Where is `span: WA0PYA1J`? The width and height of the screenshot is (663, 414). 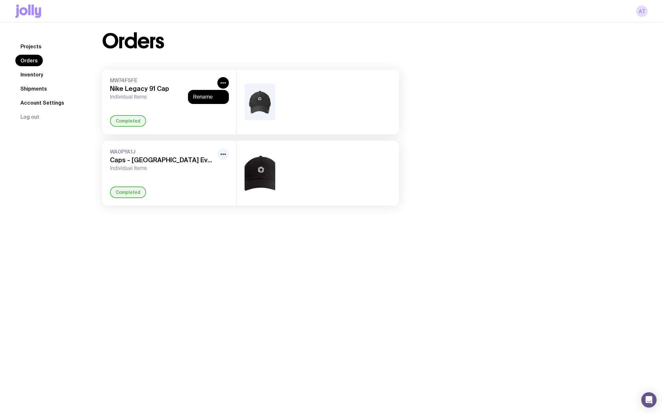 span: WA0PYA1J is located at coordinates (162, 152).